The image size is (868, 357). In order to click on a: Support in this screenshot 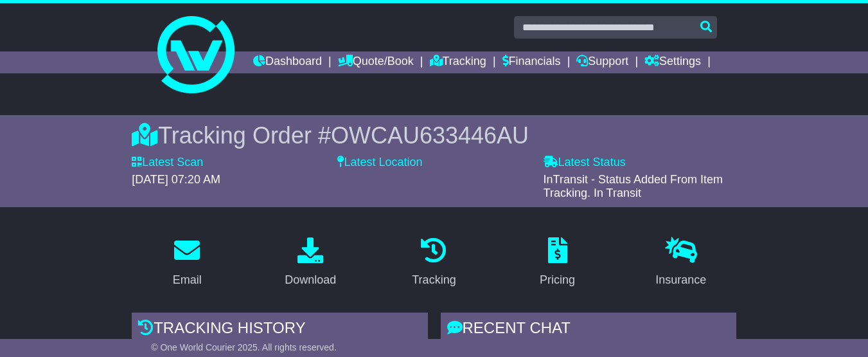, I will do `click(602, 62)`.